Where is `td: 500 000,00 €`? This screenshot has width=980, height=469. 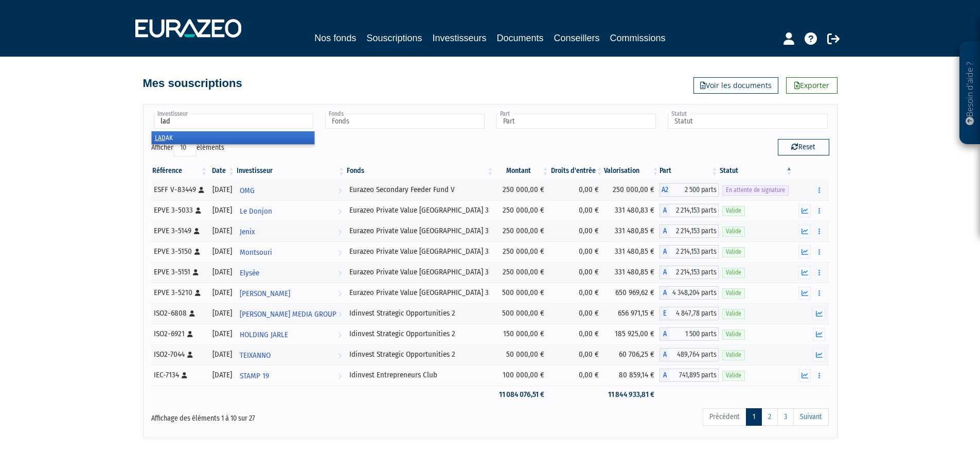
td: 500 000,00 € is located at coordinates (523, 313).